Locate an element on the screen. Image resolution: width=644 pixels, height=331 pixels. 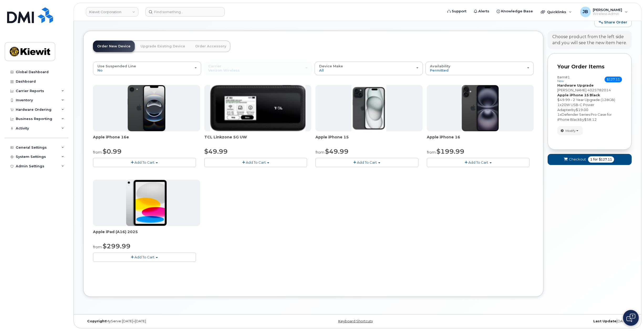
span: 20W USB-C Power Adapter is located at coordinates (576, 107).